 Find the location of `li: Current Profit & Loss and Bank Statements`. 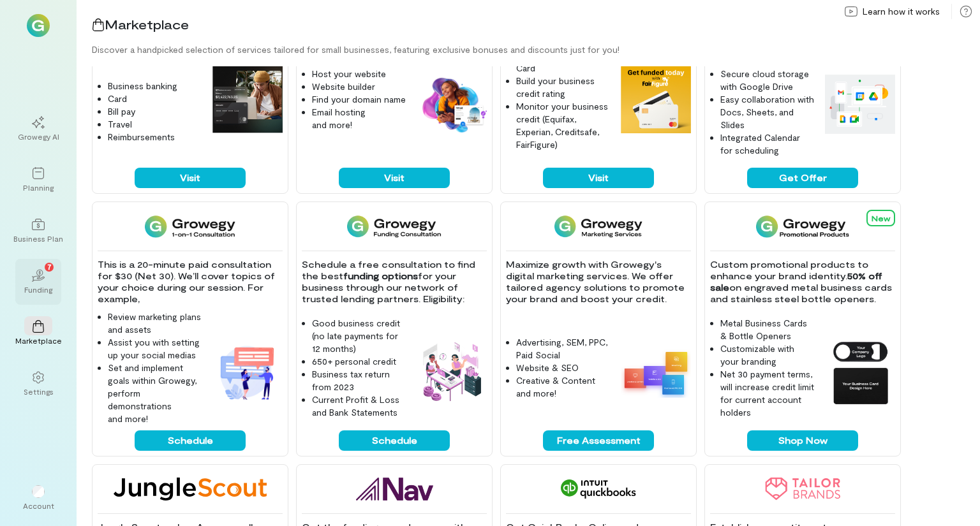

li: Current Profit & Loss and Bank Statements is located at coordinates (359, 406).